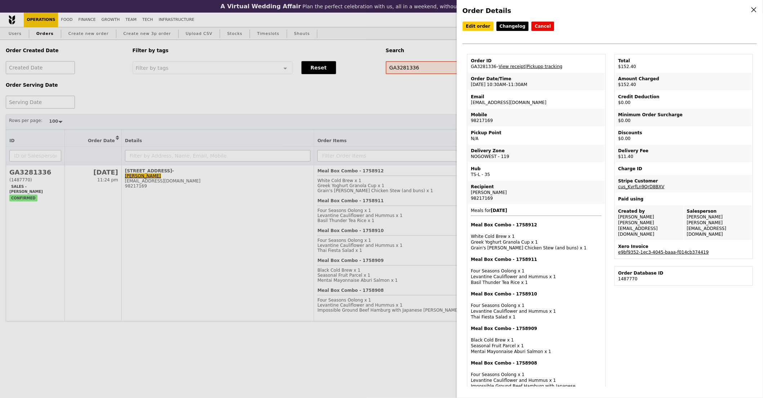 The height and width of the screenshot is (398, 763). Describe the element at coordinates (683, 133) in the screenshot. I see `div: Discounts` at that location.